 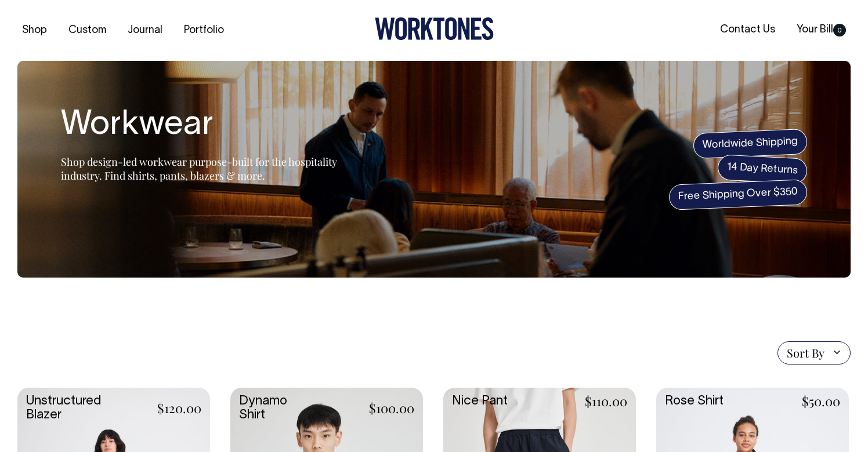 What do you see at coordinates (805, 353) in the screenshot?
I see `span: Sort By` at bounding box center [805, 353].